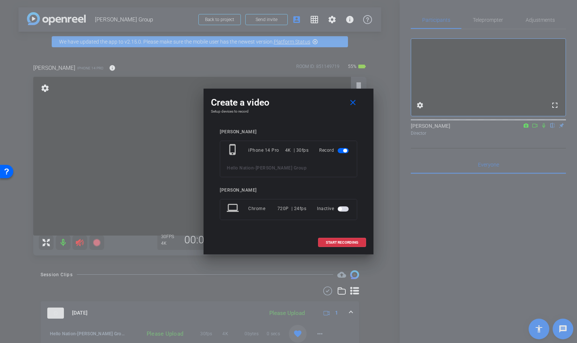 The width and height of the screenshot is (577, 343). Describe the element at coordinates (292, 209) in the screenshot. I see `div: 720P | 24fps` at that location.